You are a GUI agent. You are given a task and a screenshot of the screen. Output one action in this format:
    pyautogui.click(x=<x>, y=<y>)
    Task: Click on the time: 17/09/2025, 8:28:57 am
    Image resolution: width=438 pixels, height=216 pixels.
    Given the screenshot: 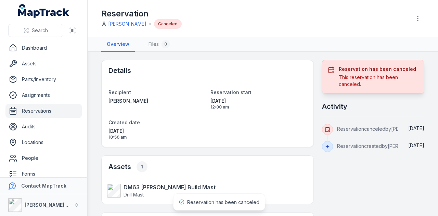 What is the action you would take?
    pyautogui.click(x=416, y=128)
    